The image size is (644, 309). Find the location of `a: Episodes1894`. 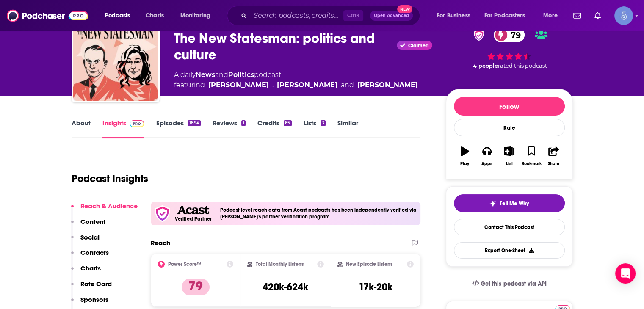

a: Episodes1894 is located at coordinates (178, 129).